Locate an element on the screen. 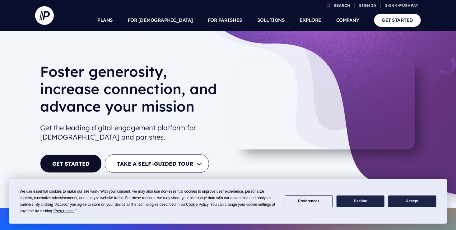 Image resolution: width=456 pixels, height=230 pixels. button: Decline is located at coordinates (361, 202).